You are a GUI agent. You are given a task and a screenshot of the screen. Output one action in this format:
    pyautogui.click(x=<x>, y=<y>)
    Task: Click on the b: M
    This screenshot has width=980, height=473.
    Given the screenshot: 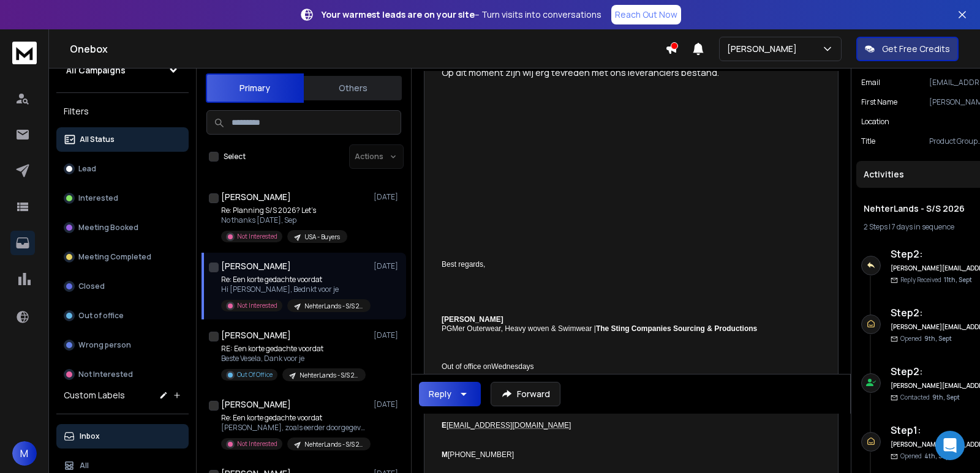 What is the action you would take?
    pyautogui.click(x=445, y=455)
    